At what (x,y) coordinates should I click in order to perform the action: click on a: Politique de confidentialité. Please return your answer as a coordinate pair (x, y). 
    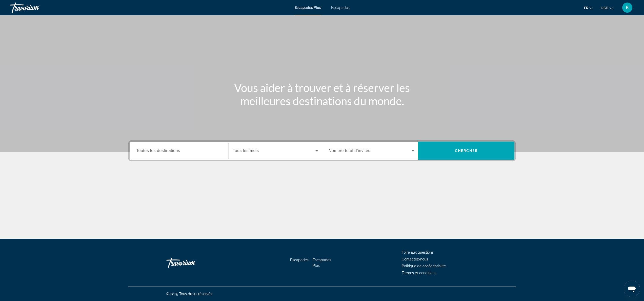
    Looking at the image, I should click on (424, 266).